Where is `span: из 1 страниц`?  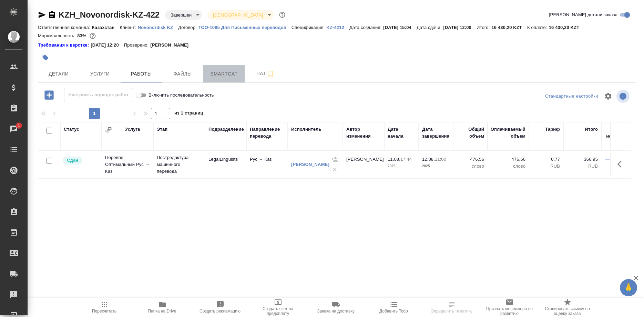
span: из 1 страниц is located at coordinates (189, 114).